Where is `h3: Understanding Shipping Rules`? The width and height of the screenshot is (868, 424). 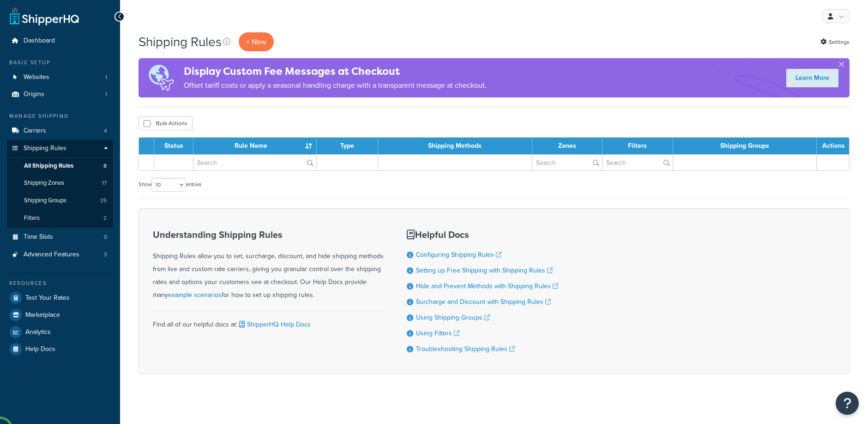 h3: Understanding Shipping Rules is located at coordinates (269, 235).